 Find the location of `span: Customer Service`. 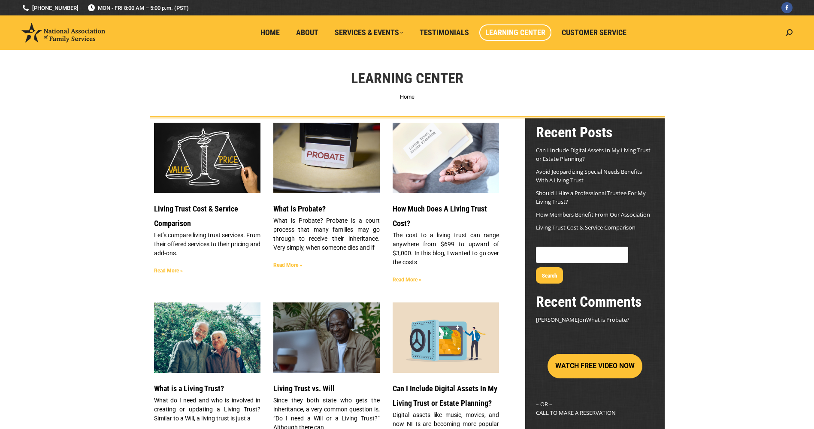

span: Customer Service is located at coordinates (594, 33).